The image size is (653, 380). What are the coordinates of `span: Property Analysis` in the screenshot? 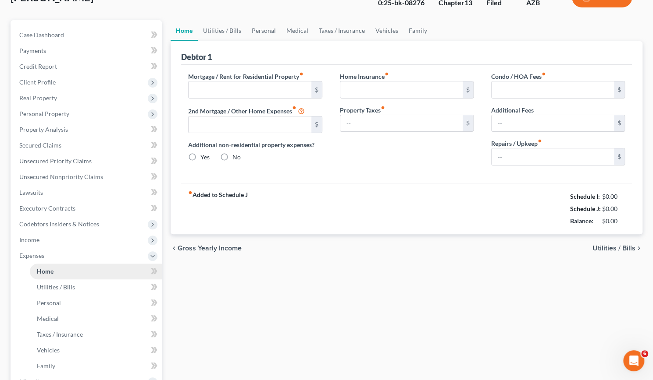 It's located at (43, 129).